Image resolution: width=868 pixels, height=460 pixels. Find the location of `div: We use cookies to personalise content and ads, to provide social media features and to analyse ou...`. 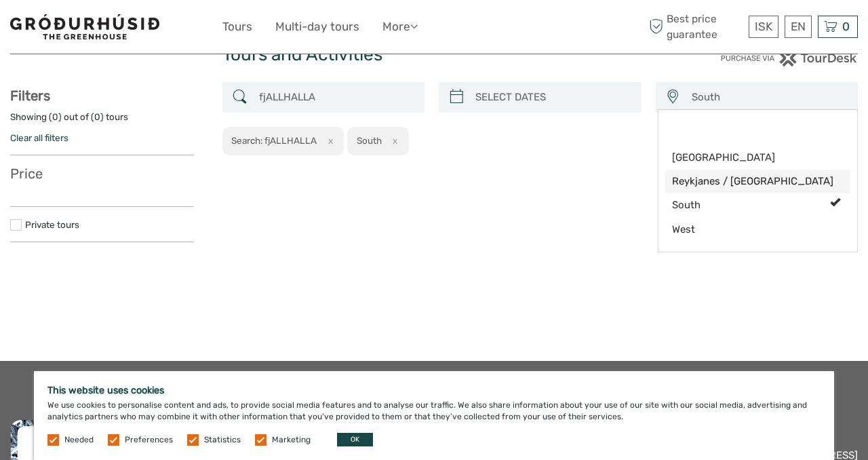

div: We use cookies to personalise content and ads, to provide social media features and to analyse ou... is located at coordinates (434, 415).